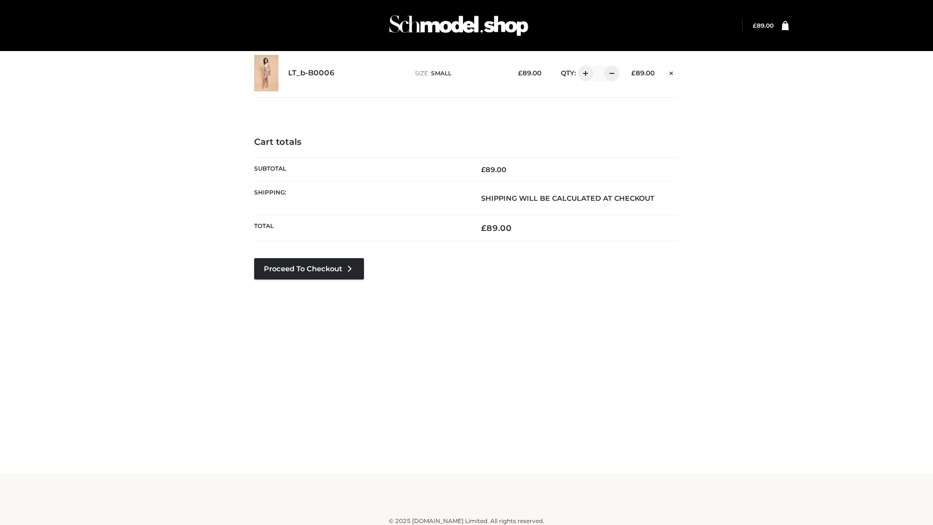 The width and height of the screenshot is (933, 525). I want to click on a: Schmodel Admin 964, so click(459, 25).